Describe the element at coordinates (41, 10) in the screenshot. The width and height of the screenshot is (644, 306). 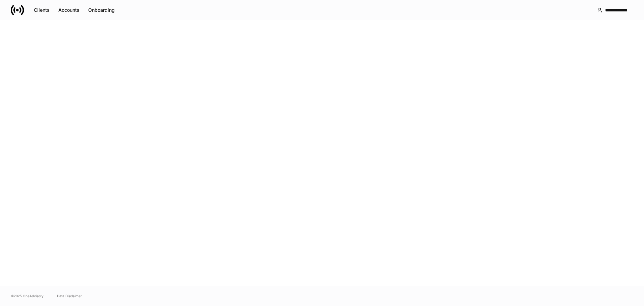
I see `button: Clients` at that location.